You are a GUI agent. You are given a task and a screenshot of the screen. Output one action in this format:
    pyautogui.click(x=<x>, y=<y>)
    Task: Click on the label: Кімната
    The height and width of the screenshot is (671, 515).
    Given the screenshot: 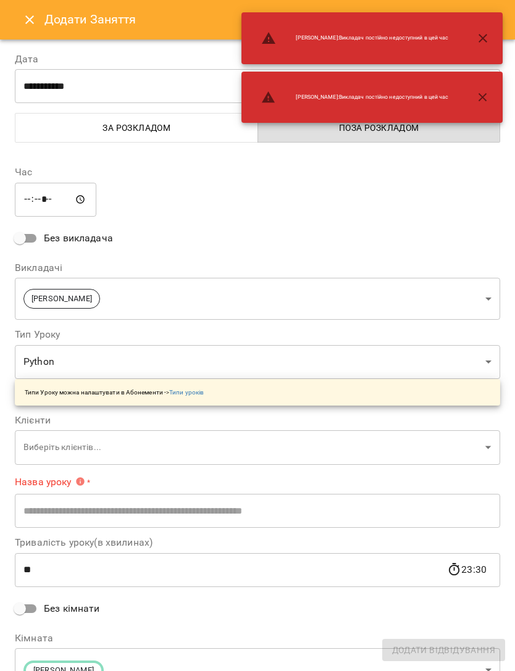 What is the action you would take?
    pyautogui.click(x=257, y=638)
    